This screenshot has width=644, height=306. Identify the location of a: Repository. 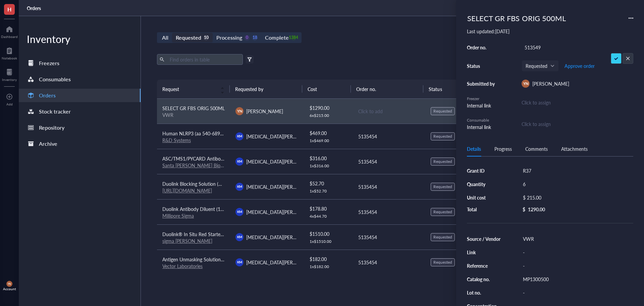
(80, 128).